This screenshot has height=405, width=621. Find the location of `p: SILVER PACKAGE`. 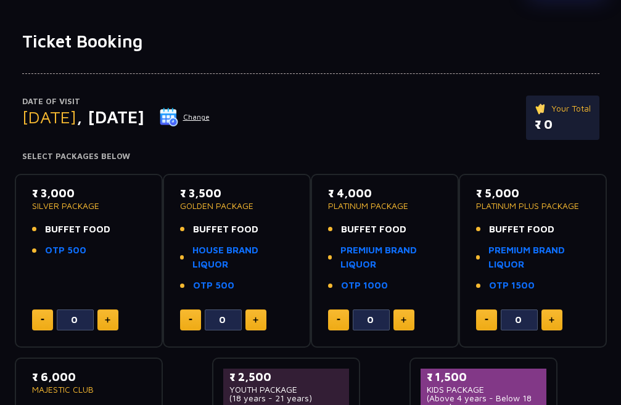

p: SILVER PACKAGE is located at coordinates (89, 206).